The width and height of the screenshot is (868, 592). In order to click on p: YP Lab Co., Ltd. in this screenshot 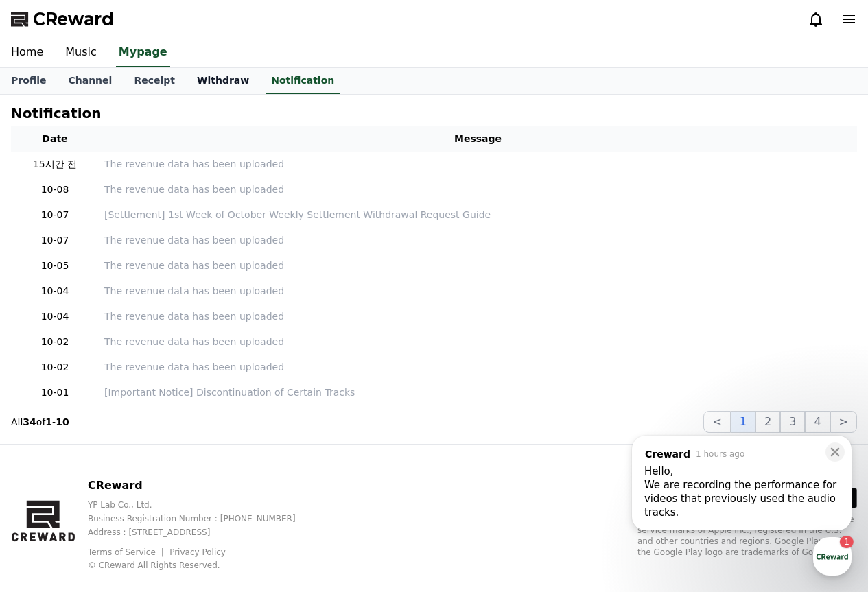, I will do `click(203, 504)`.